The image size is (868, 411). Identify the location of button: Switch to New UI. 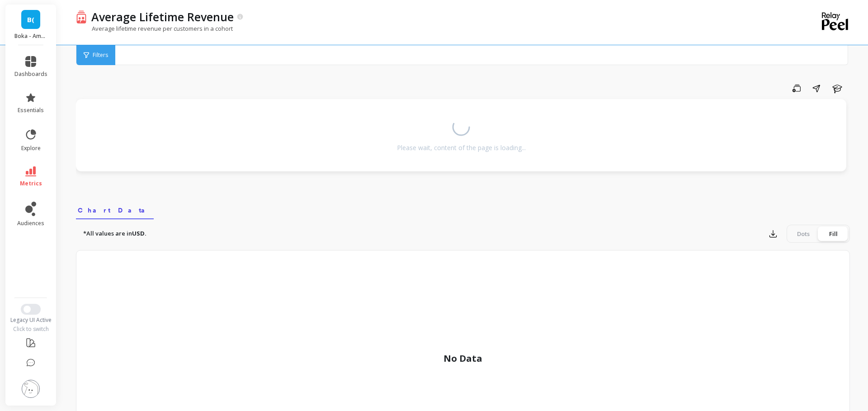
(31, 309).